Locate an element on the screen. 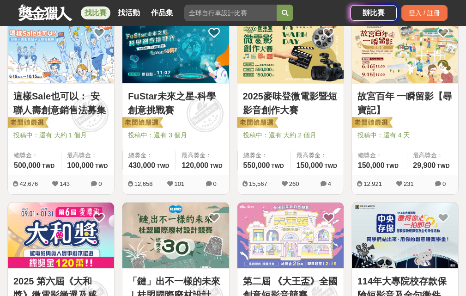  a: FuStar未來之星-科學創意挑戰賽 is located at coordinates (176, 103).